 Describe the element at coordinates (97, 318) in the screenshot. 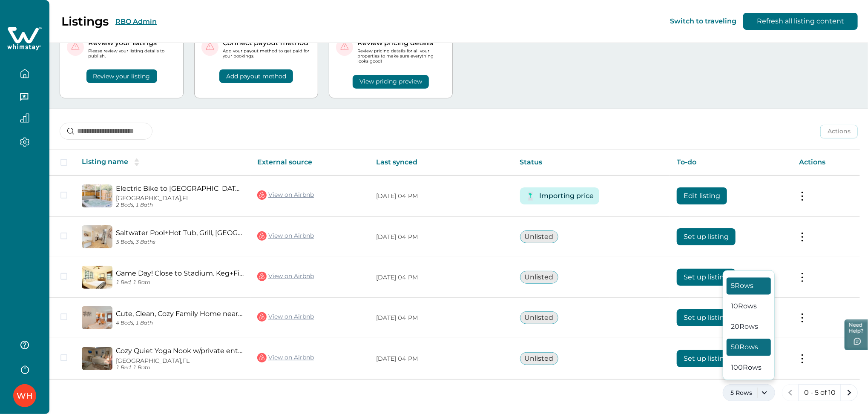

I see `img: propertyImage_Cute, Clean, Cozy Family Home near Playground+Pool` at that location.